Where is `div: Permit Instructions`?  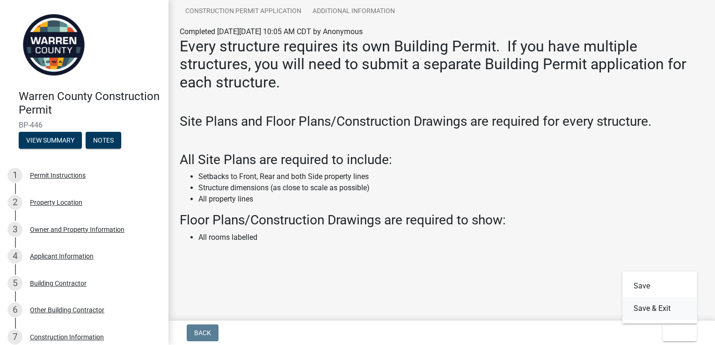 div: Permit Instructions is located at coordinates (58, 176).